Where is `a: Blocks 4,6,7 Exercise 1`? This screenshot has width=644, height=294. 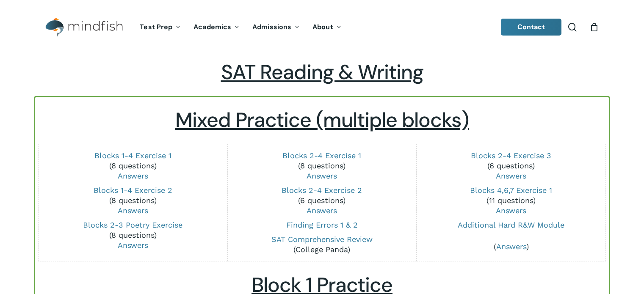 a: Blocks 4,6,7 Exercise 1 is located at coordinates (511, 190).